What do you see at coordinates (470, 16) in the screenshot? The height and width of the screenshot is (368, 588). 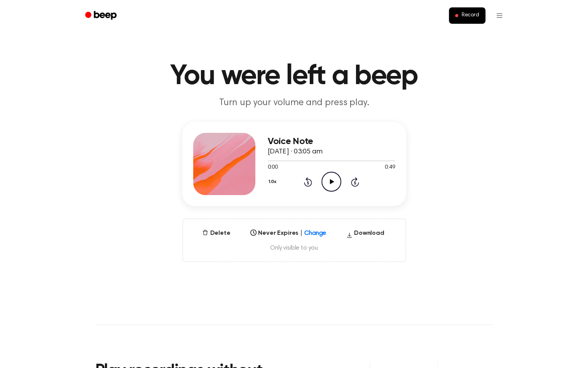 I see `span: Record` at bounding box center [470, 16].